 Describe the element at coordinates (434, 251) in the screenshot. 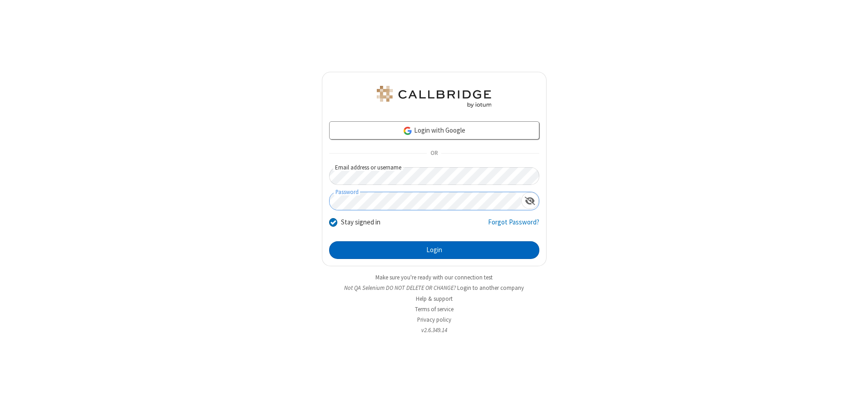

I see `button: Login` at that location.